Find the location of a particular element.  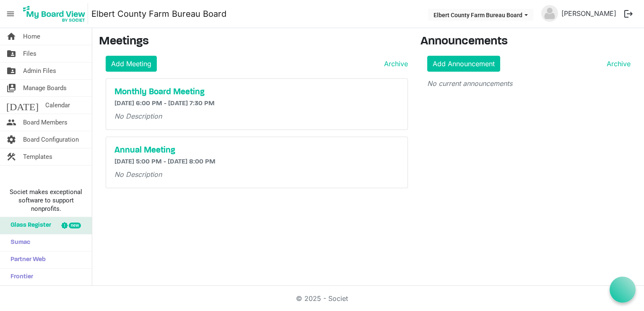

span: people is located at coordinates (11, 123).